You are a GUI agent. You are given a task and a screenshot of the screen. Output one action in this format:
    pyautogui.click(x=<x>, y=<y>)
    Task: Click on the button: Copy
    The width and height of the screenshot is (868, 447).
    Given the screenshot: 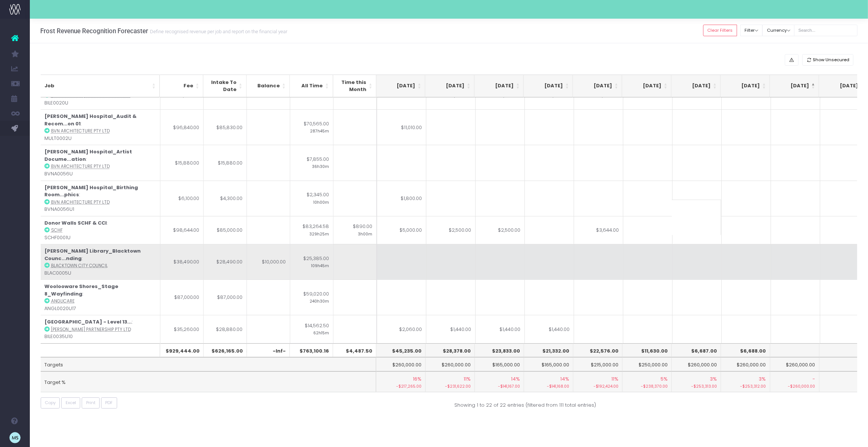 What is the action you would take?
    pyautogui.click(x=51, y=403)
    